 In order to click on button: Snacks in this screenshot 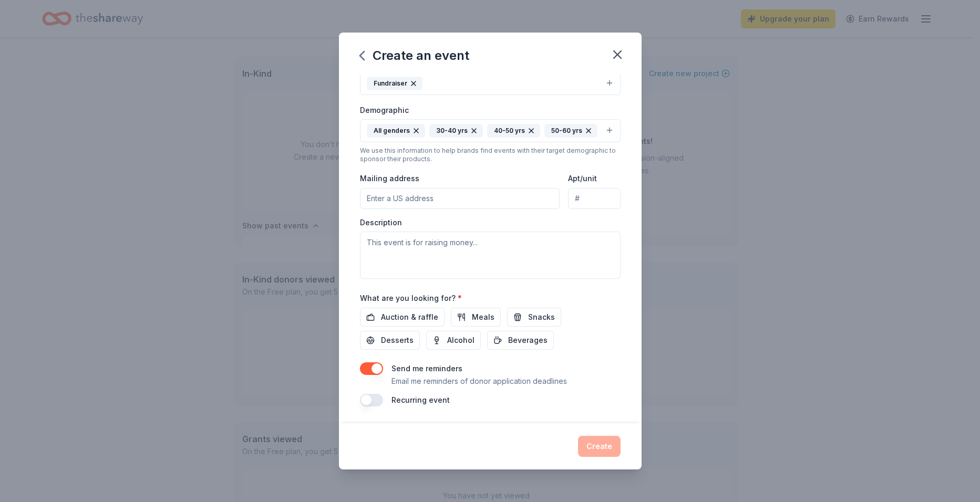, I will do `click(535, 317)`.